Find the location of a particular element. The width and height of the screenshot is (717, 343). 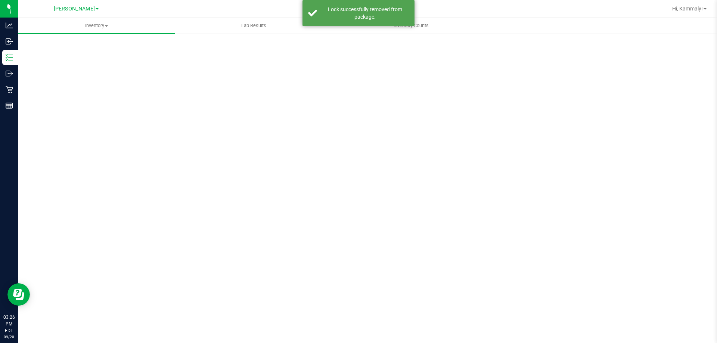

div: Lock successfully removed from package. is located at coordinates (365, 13).